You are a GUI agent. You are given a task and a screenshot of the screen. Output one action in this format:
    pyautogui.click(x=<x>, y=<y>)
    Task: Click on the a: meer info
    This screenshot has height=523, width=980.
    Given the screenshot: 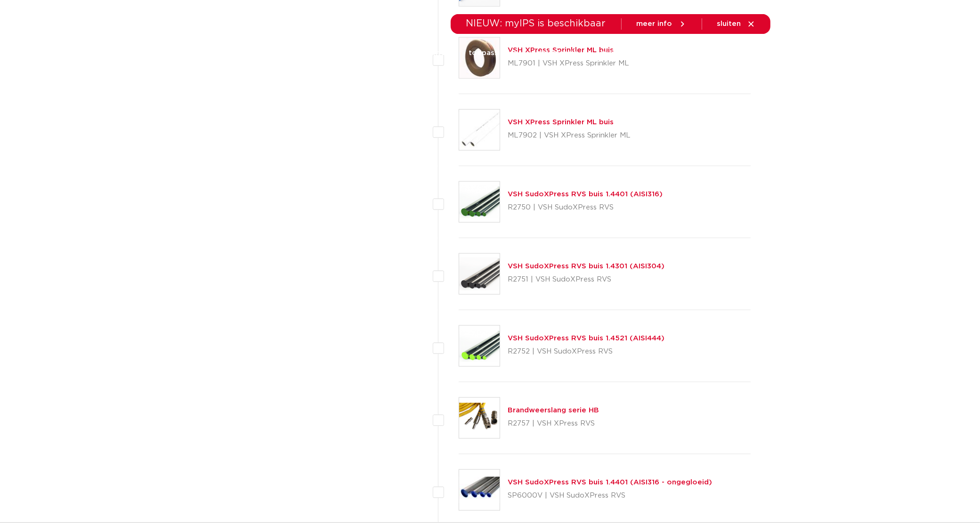 What is the action you would take?
    pyautogui.click(x=662, y=24)
    